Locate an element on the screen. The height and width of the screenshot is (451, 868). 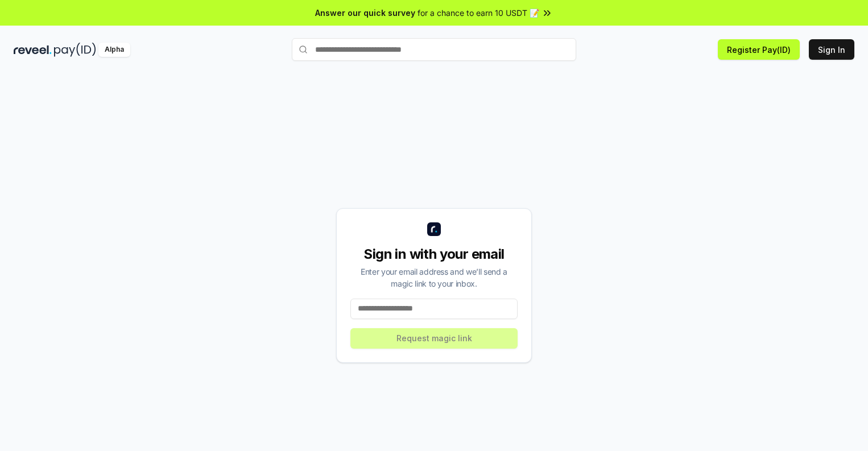
img: reveel_dark is located at coordinates (33, 49).